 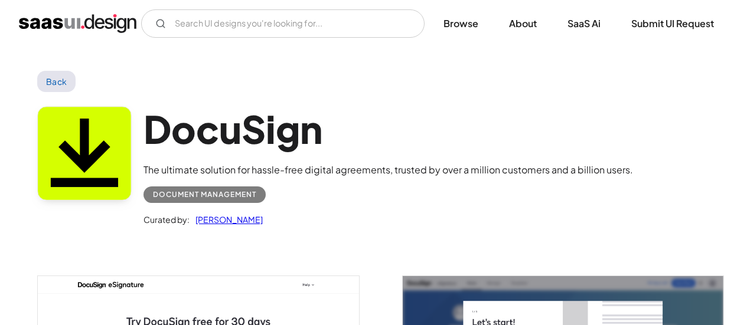 What do you see at coordinates (673, 24) in the screenshot?
I see `a: Submit UI Request` at bounding box center [673, 24].